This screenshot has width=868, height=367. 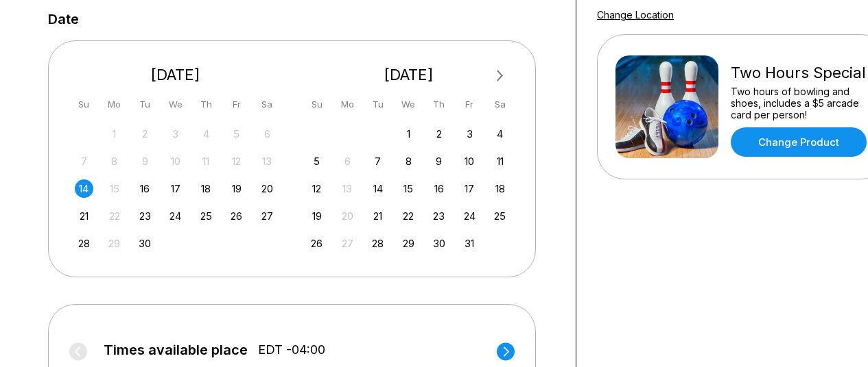 What do you see at coordinates (500, 216) in the screenshot?
I see `div: Choose Saturday, October 25th, 2025` at bounding box center [500, 216].